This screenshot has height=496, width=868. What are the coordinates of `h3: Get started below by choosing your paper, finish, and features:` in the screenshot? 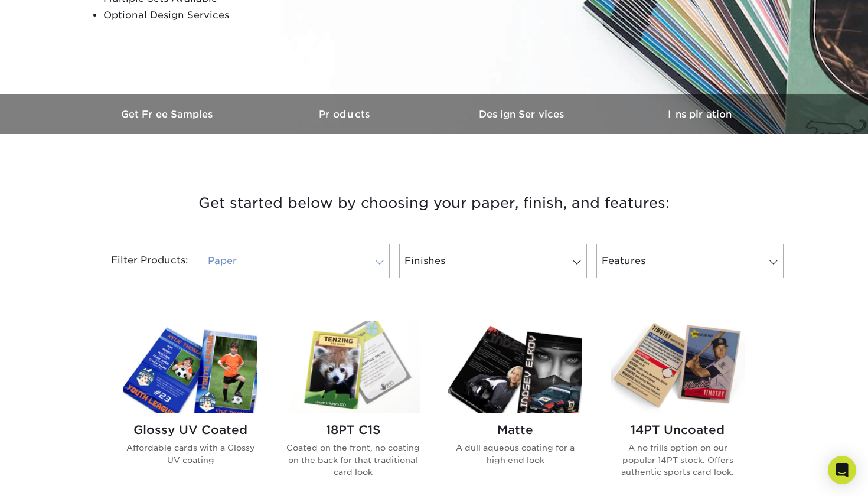 It's located at (434, 203).